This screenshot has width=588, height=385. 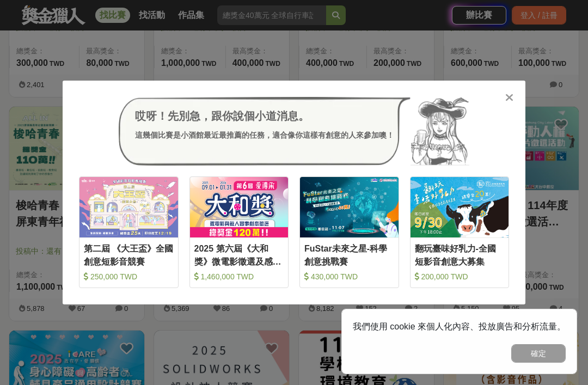 I want to click on div: FuStar未來之星-科學創意挑戰賽, so click(x=349, y=254).